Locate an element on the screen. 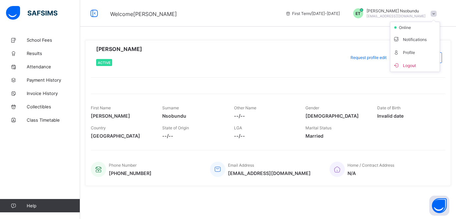  span: Date of Birth is located at coordinates (389, 108).